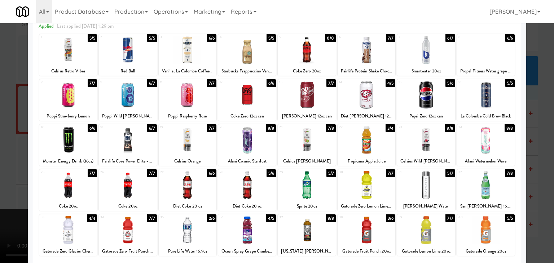  What do you see at coordinates (367, 206) in the screenshot?
I see `div: Gatorade Zero Lemon Lime 20oz` at bounding box center [367, 206].